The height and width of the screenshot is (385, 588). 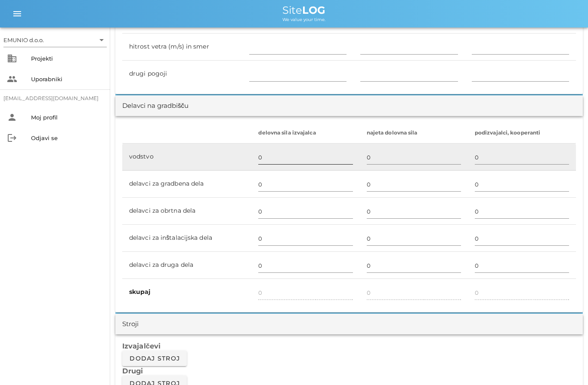 What do you see at coordinates (313, 10) in the screenshot?
I see `b: LOG` at bounding box center [313, 10].